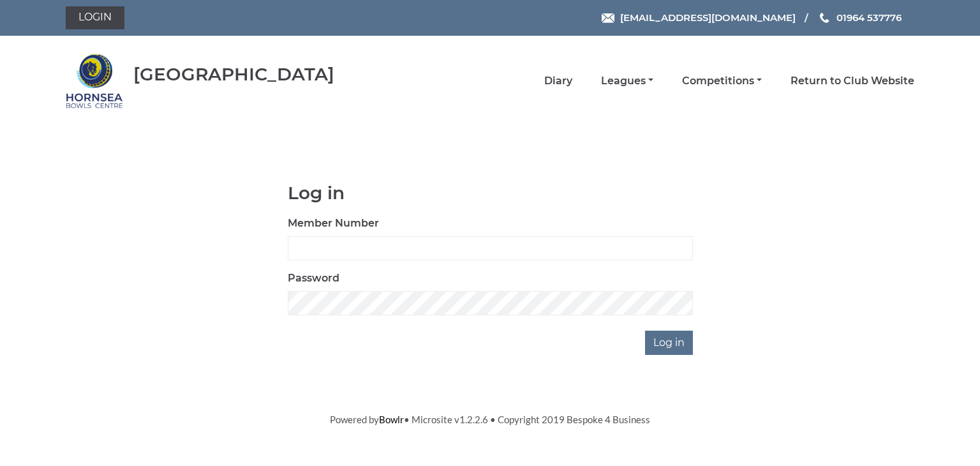 Image resolution: width=980 pixels, height=466 pixels. I want to click on img: Hornsea Bowls Centre, so click(94, 81).